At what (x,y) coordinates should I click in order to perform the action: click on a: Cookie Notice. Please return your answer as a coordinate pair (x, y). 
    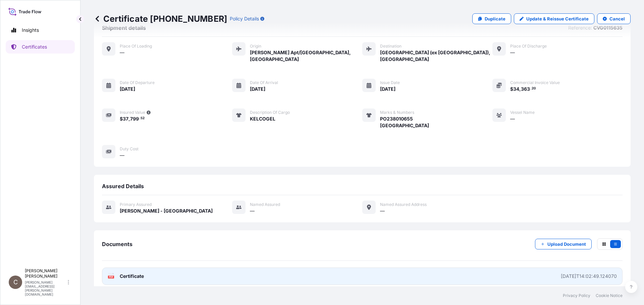
    Looking at the image, I should click on (609, 296).